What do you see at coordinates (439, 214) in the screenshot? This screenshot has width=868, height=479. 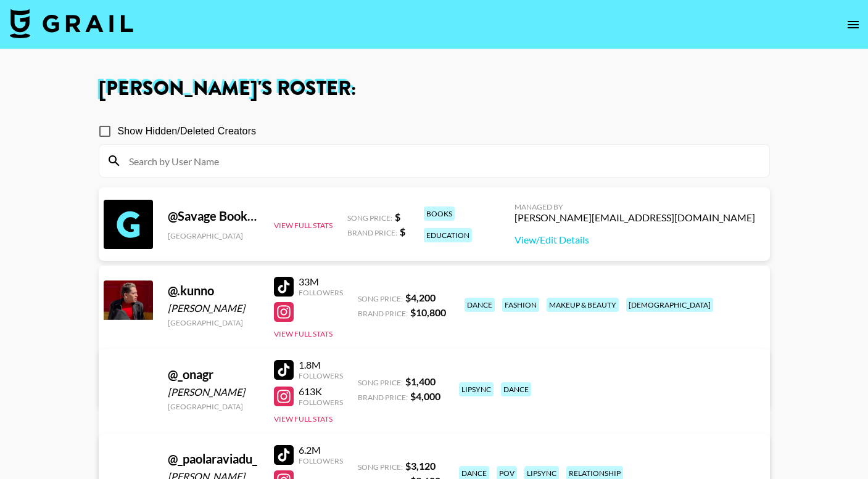 I see `div: books` at bounding box center [439, 214].